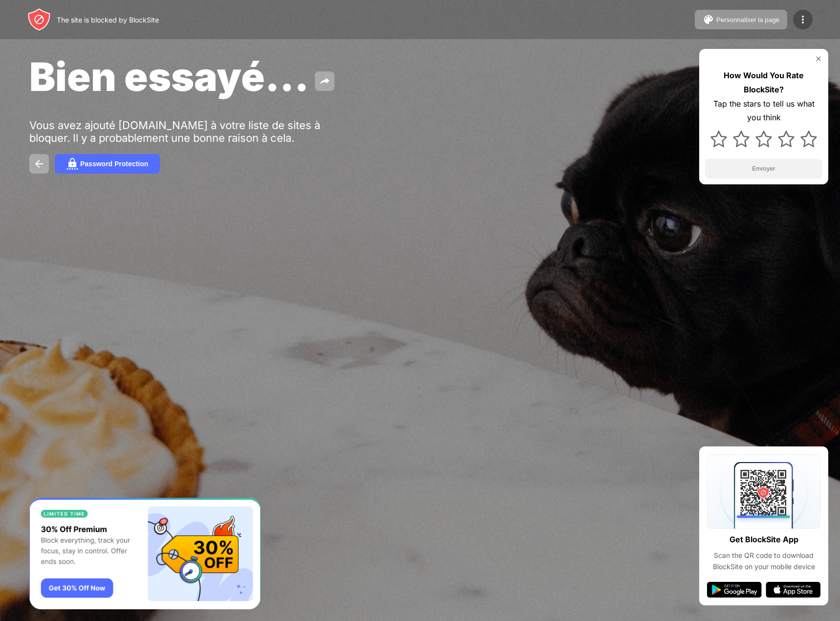 This screenshot has width=840, height=621. Describe the element at coordinates (764, 83) in the screenshot. I see `div: How Would You Rate BlockSite?` at that location.